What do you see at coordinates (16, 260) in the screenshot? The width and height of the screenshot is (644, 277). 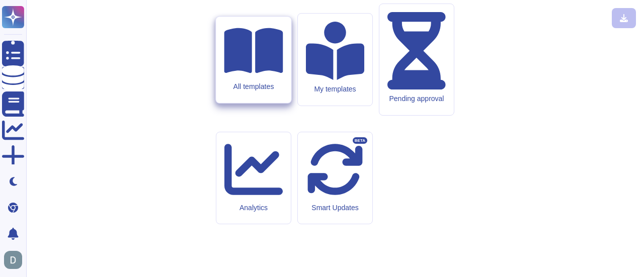 I see `button: user` at bounding box center [16, 260].